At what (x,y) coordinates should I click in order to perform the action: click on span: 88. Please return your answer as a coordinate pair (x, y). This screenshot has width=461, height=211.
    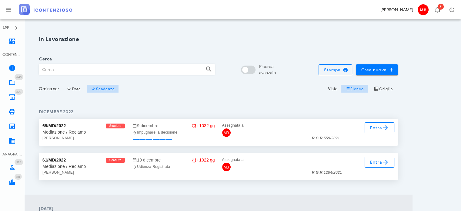
    Looking at the image, I should click on (18, 176).